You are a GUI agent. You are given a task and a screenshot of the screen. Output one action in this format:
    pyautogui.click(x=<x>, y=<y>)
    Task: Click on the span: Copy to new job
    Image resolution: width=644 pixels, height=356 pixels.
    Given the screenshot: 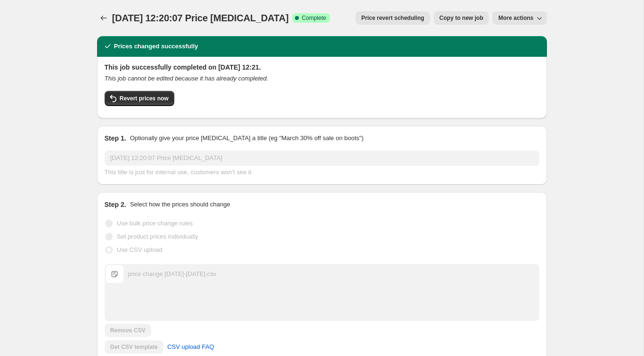 What is the action you would take?
    pyautogui.click(x=461, y=18)
    